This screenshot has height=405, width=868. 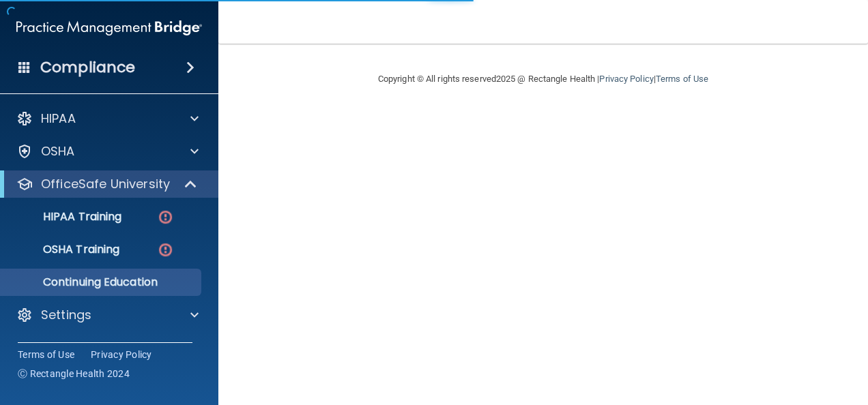 I want to click on a: HIPAA, so click(x=107, y=118).